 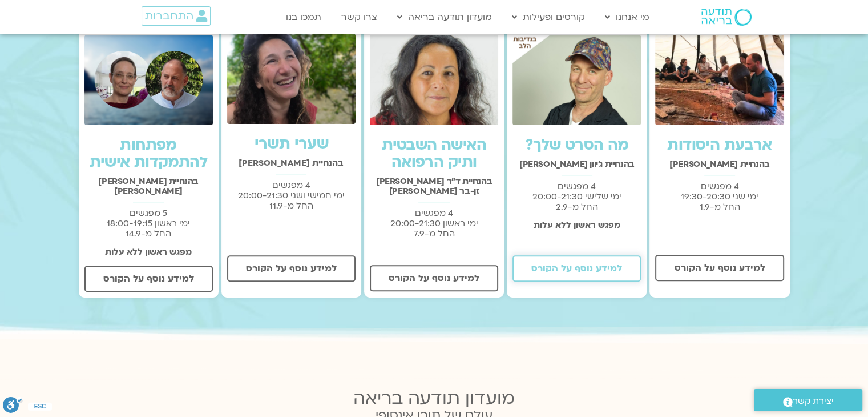 I want to click on a: מה הסרט שלך?, so click(x=577, y=145).